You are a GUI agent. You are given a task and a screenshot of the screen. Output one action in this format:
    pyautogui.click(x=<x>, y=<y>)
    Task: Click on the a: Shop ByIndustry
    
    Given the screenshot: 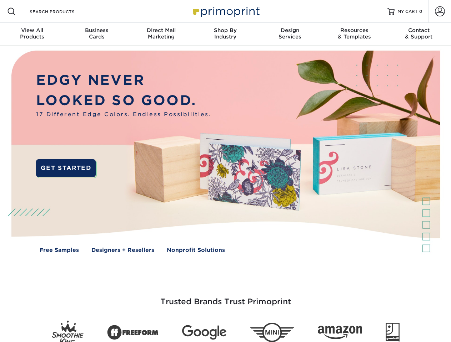 What is the action you would take?
    pyautogui.click(x=225, y=34)
    